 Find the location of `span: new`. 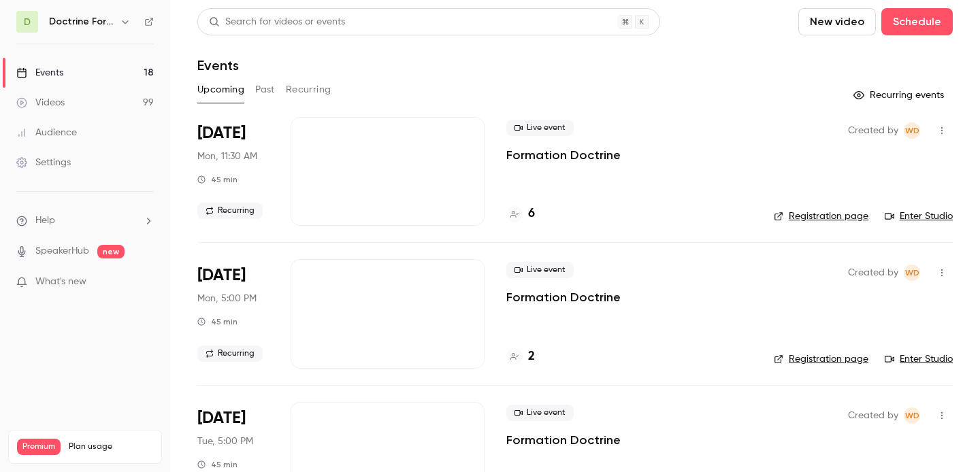

span: new is located at coordinates (111, 251).